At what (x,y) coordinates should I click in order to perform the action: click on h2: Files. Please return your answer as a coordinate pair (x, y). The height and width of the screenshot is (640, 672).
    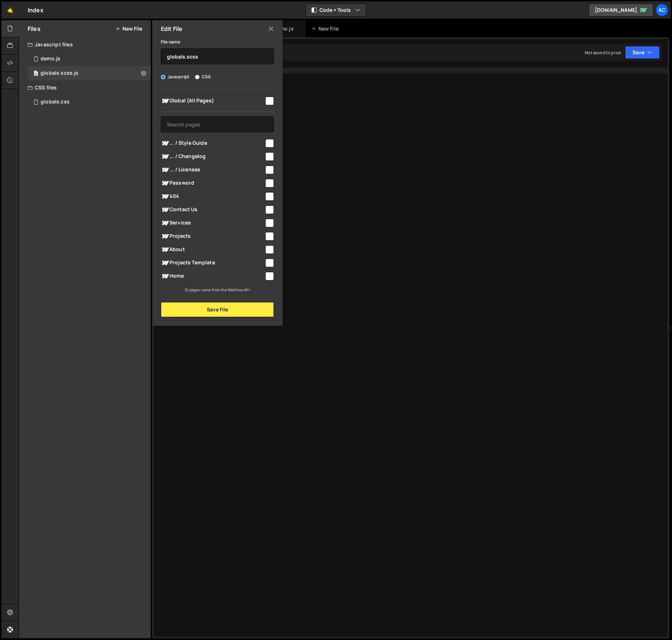
    Looking at the image, I should click on (34, 29).